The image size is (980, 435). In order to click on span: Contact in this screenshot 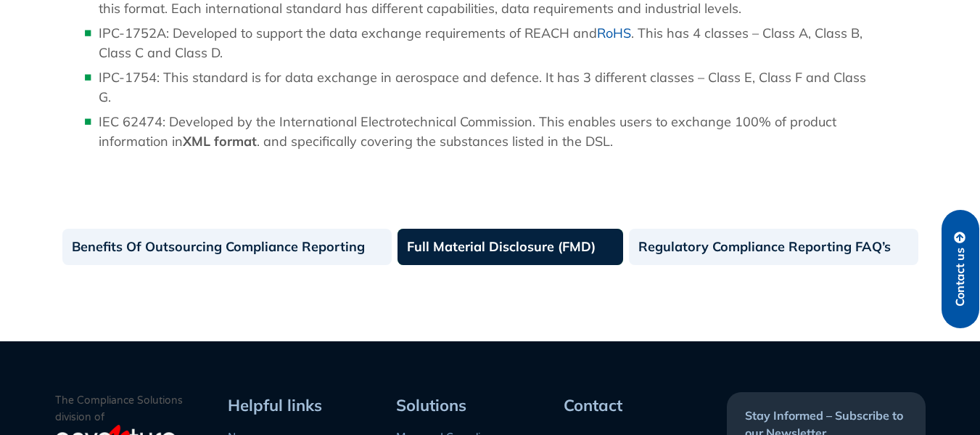, I will do `click(593, 405)`.